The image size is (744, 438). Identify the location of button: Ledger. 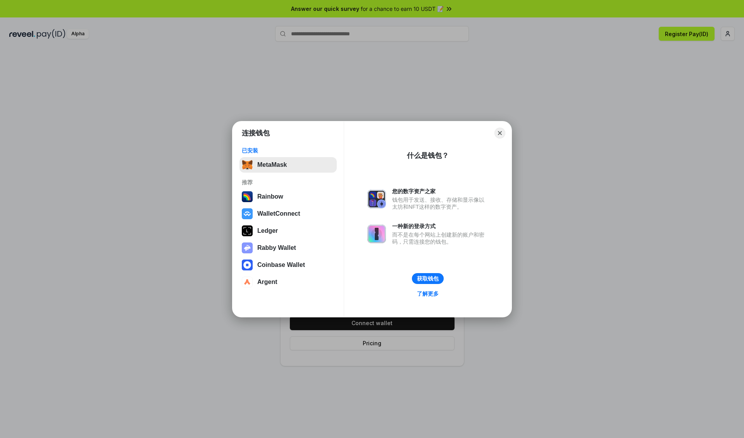
(288, 231).